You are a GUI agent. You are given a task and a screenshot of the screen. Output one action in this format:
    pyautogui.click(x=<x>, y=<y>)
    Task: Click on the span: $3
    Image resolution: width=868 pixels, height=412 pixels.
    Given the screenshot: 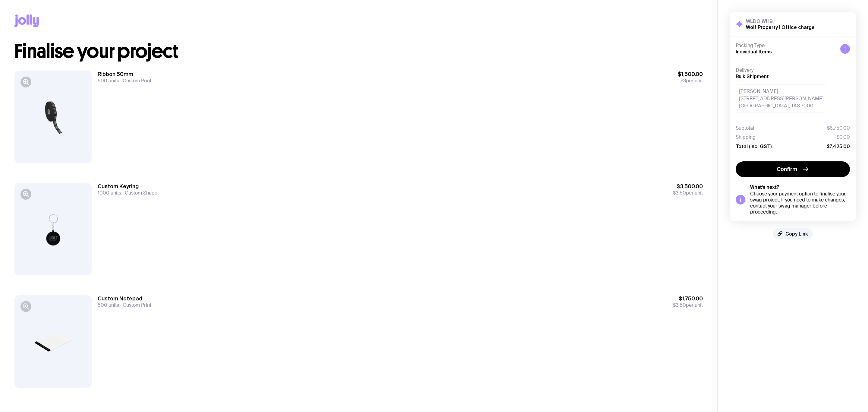 What is the action you would take?
    pyautogui.click(x=684, y=81)
    